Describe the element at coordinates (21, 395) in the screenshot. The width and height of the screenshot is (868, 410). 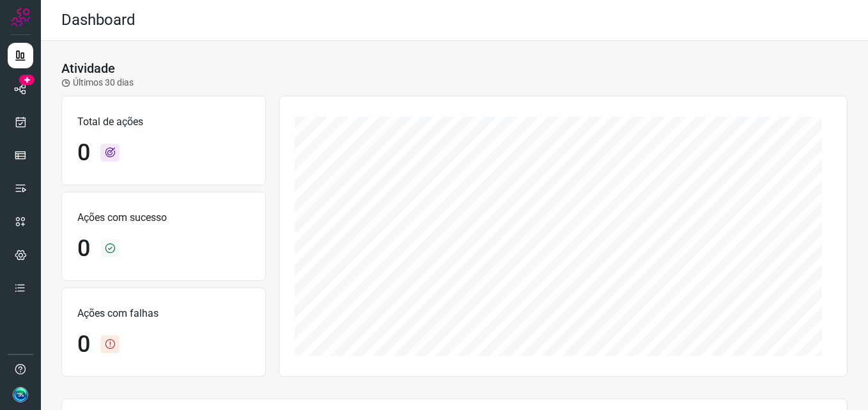
I see `img: d1faacb7788636816442e007acca7356.jpg` at that location.